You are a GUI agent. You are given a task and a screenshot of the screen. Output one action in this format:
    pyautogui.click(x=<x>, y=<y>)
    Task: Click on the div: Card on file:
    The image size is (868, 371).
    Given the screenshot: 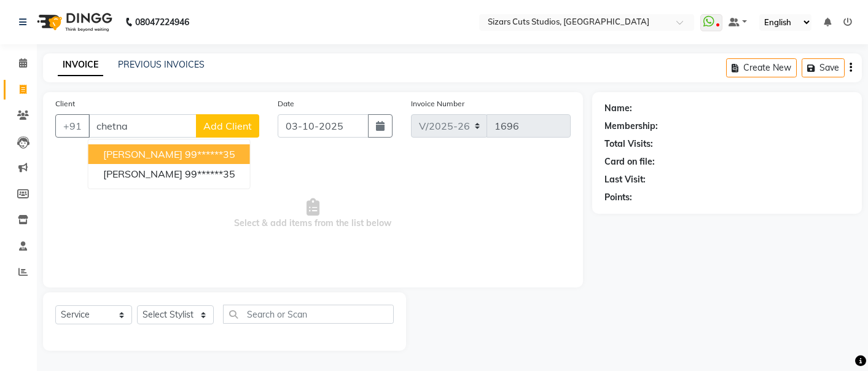 What is the action you would take?
    pyautogui.click(x=630, y=162)
    